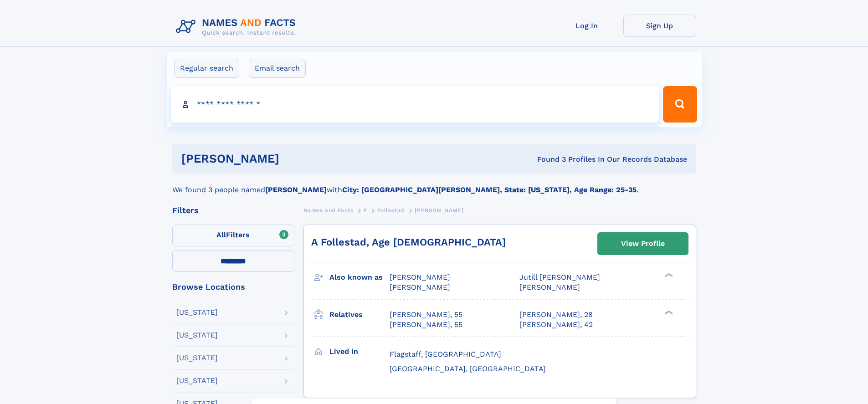  I want to click on h3: Relatives, so click(359, 314).